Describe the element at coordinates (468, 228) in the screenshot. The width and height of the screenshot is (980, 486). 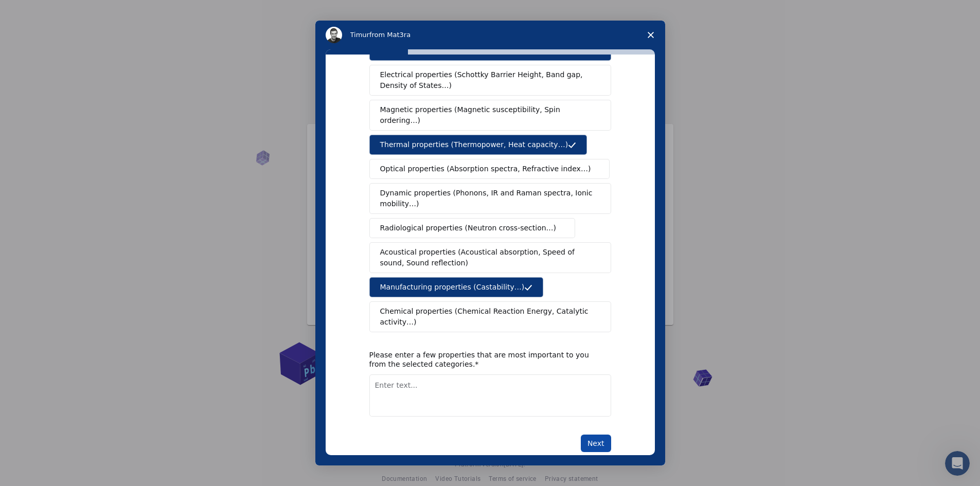
I see `span: Radiological properties (Neutron cross-section…)` at that location.